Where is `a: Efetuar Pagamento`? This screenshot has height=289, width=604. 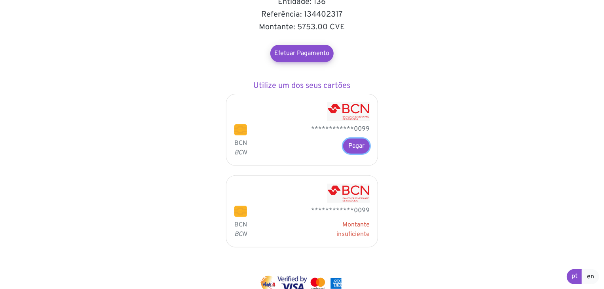 a: Efetuar Pagamento is located at coordinates (302, 53).